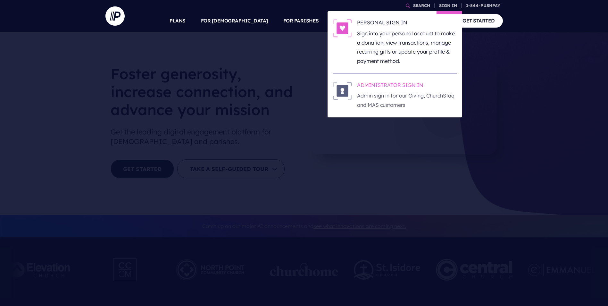 Image resolution: width=608 pixels, height=306 pixels. I want to click on a: SOLUTIONS, so click(349, 21).